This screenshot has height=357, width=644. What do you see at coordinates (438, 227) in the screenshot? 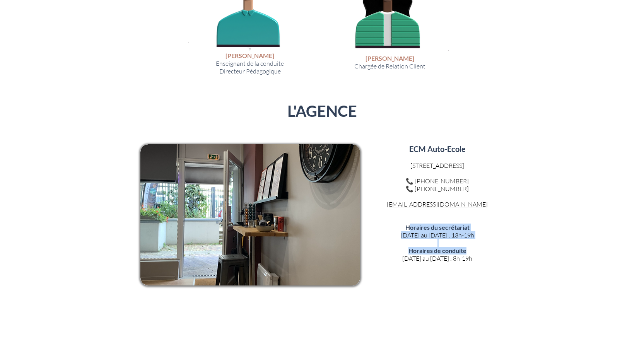
I see `span: Horaires du secrétariat` at bounding box center [438, 227].